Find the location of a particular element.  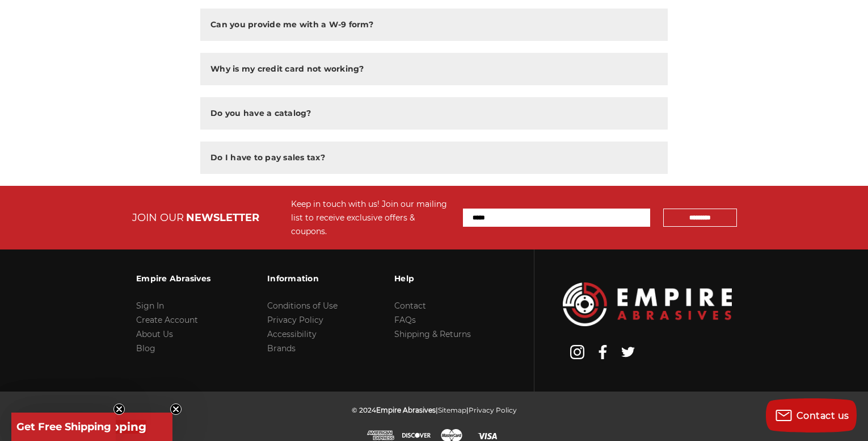

span: Contact us is located at coordinates (823, 416).